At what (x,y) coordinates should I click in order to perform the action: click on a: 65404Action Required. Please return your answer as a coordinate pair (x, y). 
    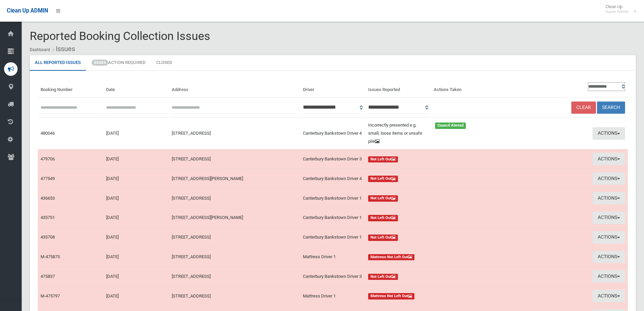
    Looking at the image, I should click on (118, 63).